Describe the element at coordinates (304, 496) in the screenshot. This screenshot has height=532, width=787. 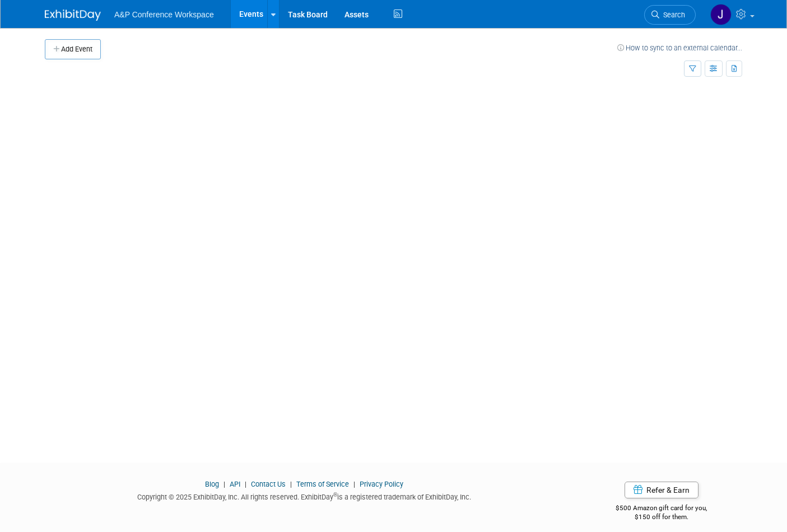
I see `div: Copyright © 2025 ExhibitDay, Inc. All rights reserved. ExhibitDay is a registered trademark of Ex...` at that location.